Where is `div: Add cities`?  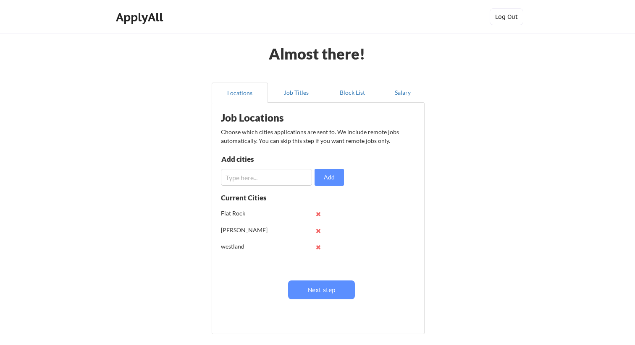 div: Add cities is located at coordinates (264, 159).